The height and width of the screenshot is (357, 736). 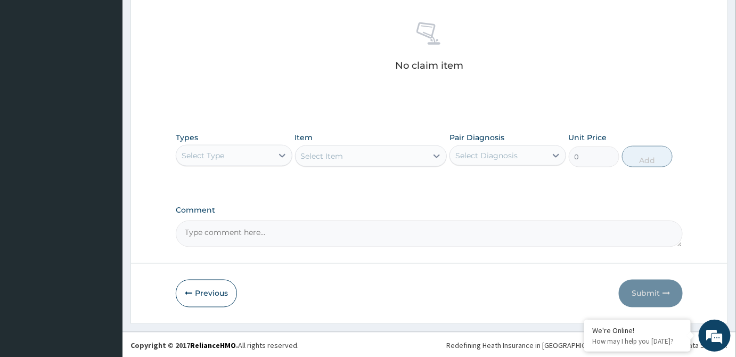 What do you see at coordinates (206, 293) in the screenshot?
I see `button: Previous` at bounding box center [206, 293].